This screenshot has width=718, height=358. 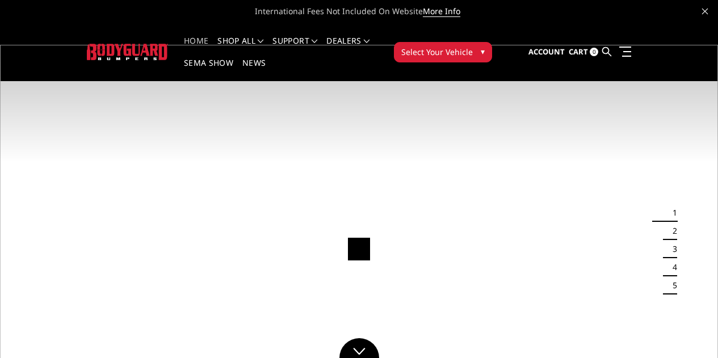 What do you see at coordinates (254, 70) in the screenshot?
I see `a: News` at bounding box center [254, 70].